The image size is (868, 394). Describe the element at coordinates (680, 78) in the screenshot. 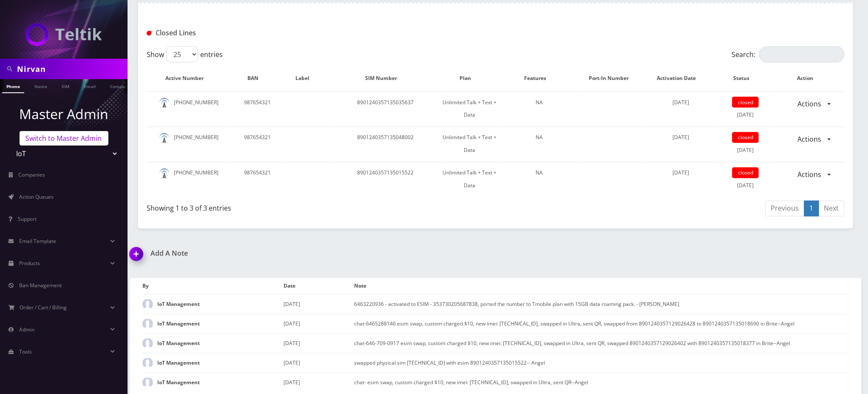

I see `th: Activation Date: activate to sort column ascending` at that location.